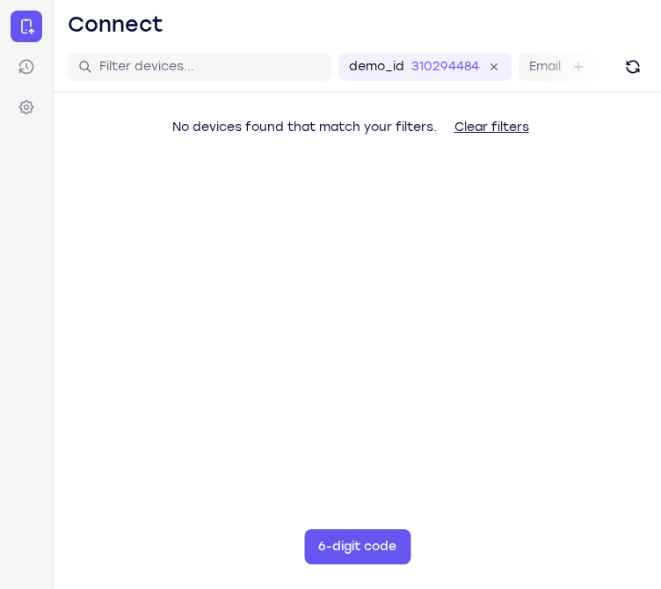  I want to click on h1: Connect, so click(115, 25).